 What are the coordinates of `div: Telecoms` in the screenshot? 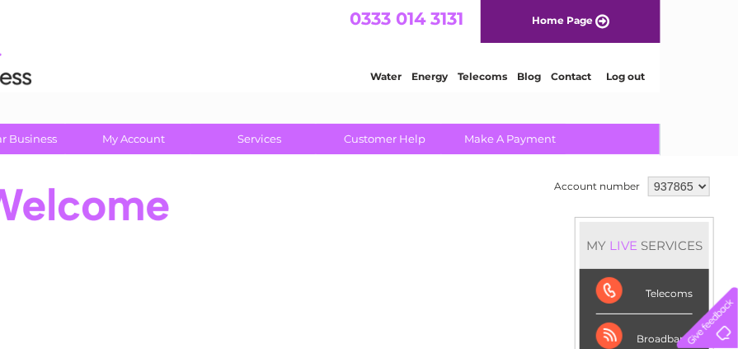 It's located at (644, 291).